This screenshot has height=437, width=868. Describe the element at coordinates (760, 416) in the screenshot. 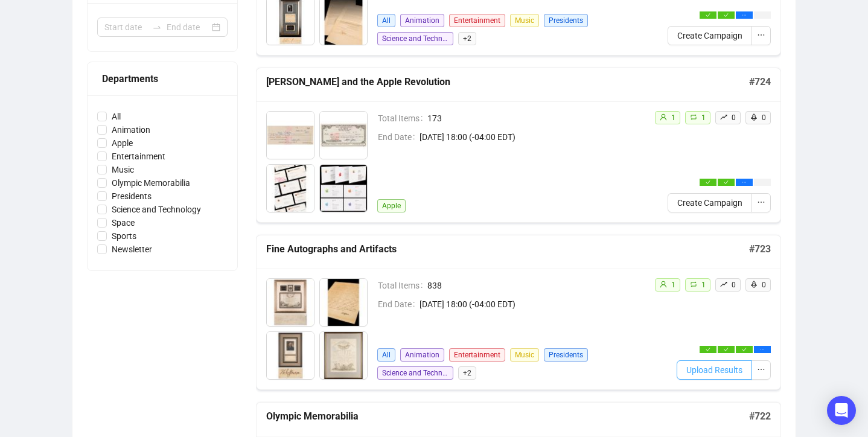

I see `h5: # 722` at that location.